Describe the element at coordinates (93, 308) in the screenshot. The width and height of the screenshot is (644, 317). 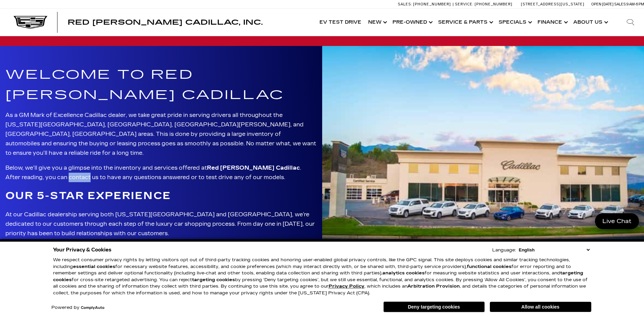
I see `a: ComplyAuto` at that location.